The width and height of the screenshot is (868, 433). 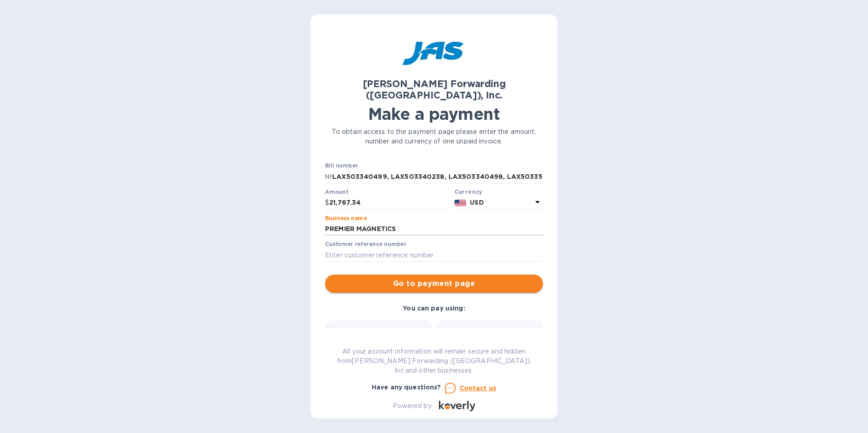 What do you see at coordinates (412, 406) in the screenshot?
I see `p: Powered by` at bounding box center [412, 406].